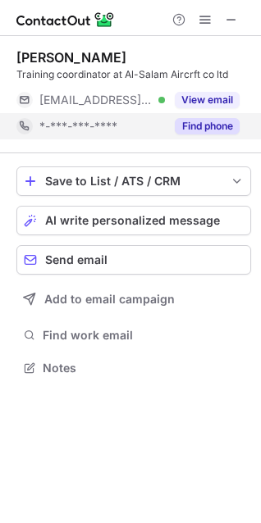 The width and height of the screenshot is (261, 523). Describe the element at coordinates (134, 181) in the screenshot. I see `div: Save to List / ATS / CRM` at that location.